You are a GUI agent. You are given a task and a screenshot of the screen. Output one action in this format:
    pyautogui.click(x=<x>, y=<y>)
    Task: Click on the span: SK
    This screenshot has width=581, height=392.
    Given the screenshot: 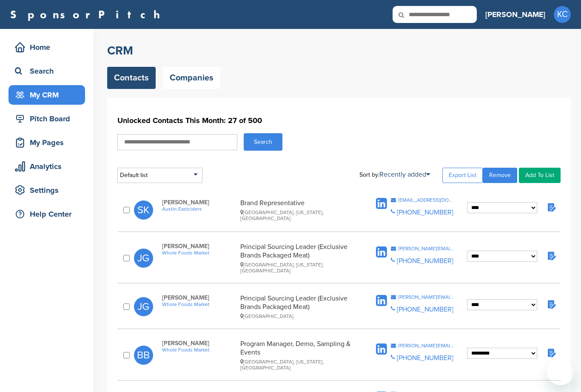 What is the action you would take?
    pyautogui.click(x=143, y=210)
    